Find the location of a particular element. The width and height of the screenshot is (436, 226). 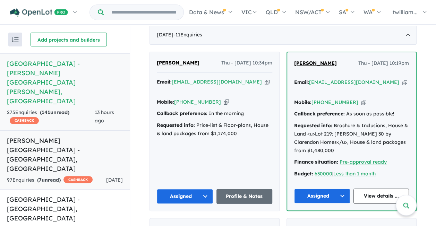

strong: Finance situation: is located at coordinates (316, 162).